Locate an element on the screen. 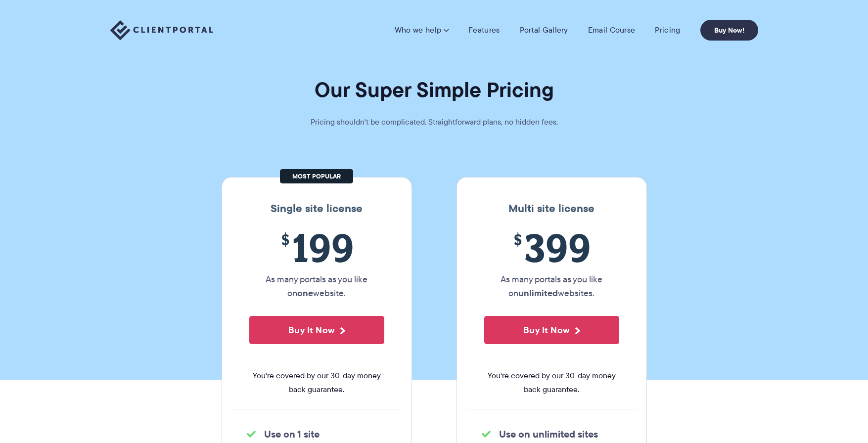 The height and width of the screenshot is (443, 868). strong: one is located at coordinates (305, 293).